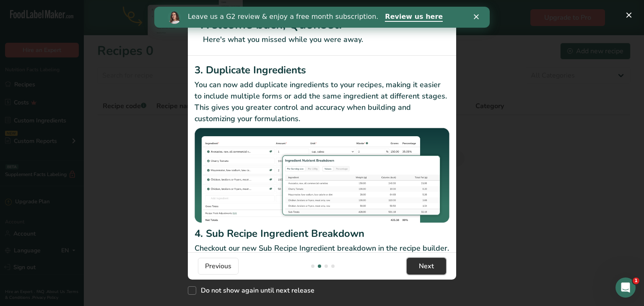  Describe the element at coordinates (322, 259) in the screenshot. I see `p: Checkout our new Sub Recipe Ingredient breakdown in the recipe builder. You can now see your Reci...` at that location.